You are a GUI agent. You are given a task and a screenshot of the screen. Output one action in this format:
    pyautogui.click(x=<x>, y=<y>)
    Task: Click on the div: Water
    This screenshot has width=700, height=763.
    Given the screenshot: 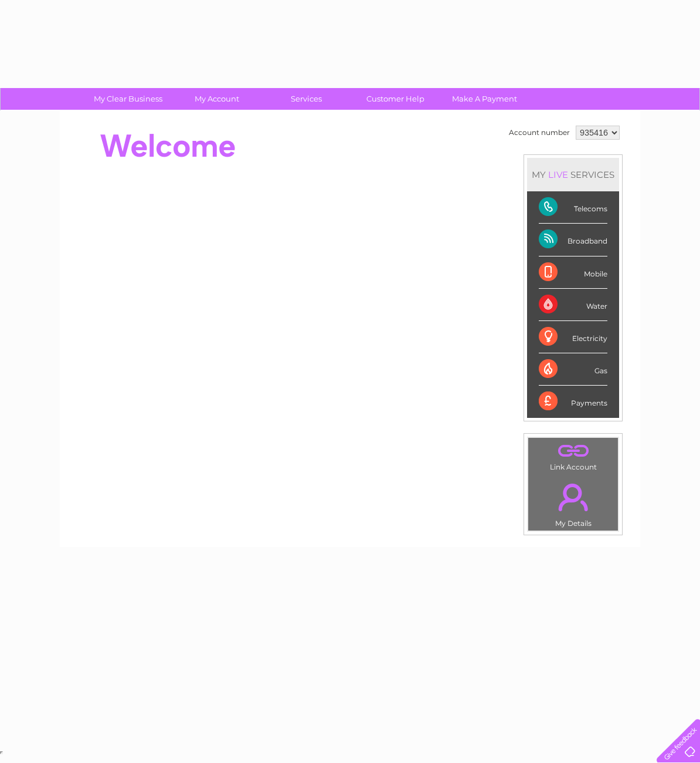 What is the action you would take?
    pyautogui.click(x=573, y=304)
    